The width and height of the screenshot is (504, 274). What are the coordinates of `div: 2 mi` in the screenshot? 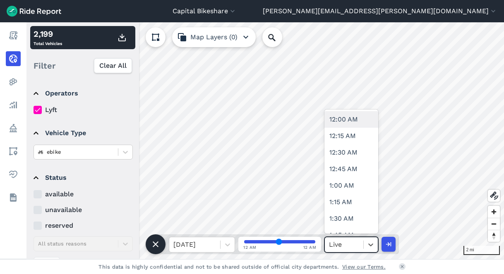 It's located at (482, 251).